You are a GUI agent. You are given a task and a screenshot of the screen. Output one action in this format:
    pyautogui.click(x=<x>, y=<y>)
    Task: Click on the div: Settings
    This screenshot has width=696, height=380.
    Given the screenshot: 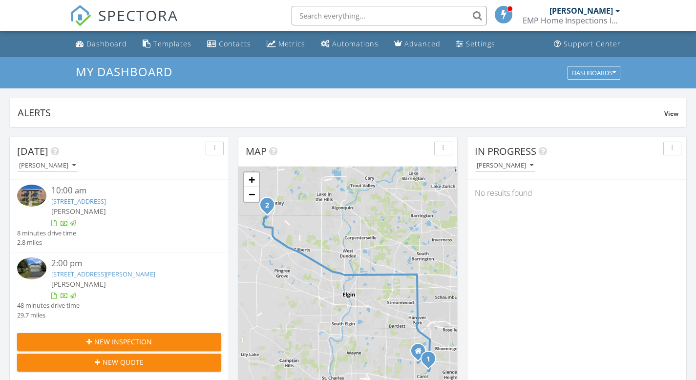 What is the action you would take?
    pyautogui.click(x=481, y=43)
    